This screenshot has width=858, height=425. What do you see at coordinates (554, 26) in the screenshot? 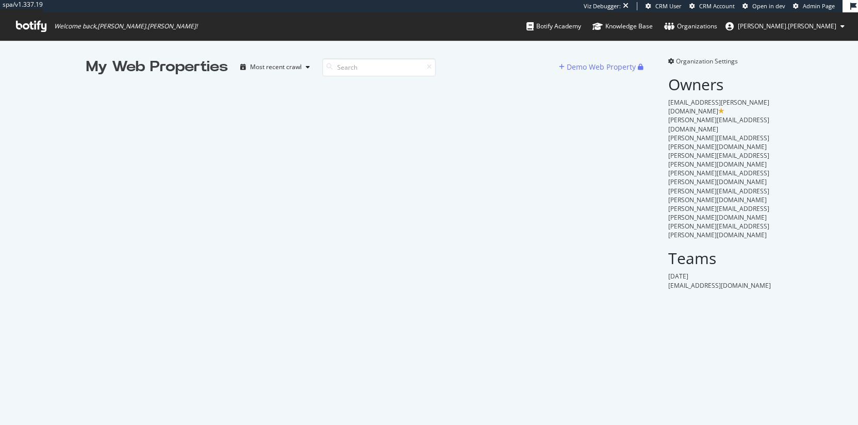
I see `a: Botify Academy` at bounding box center [554, 26].